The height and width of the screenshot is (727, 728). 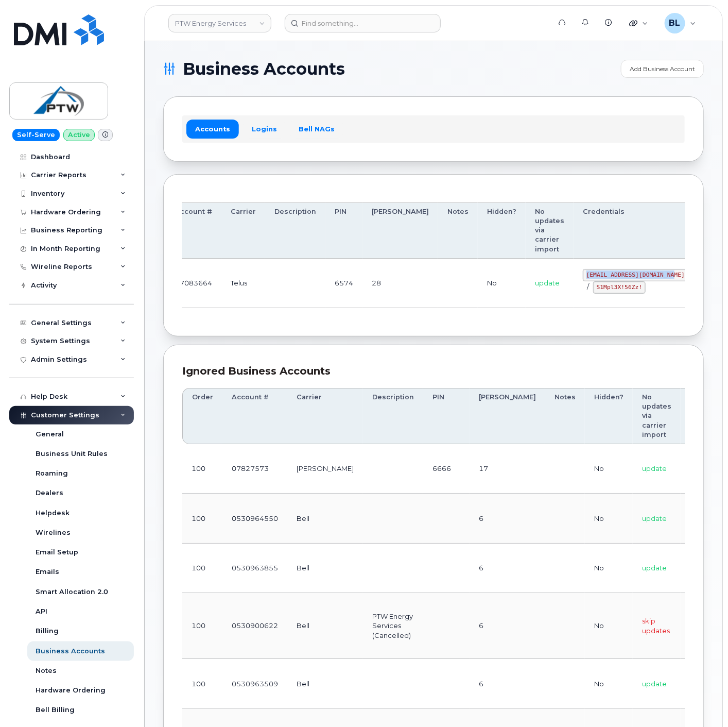 What do you see at coordinates (343, 283) in the screenshot?
I see `td: 6574` at bounding box center [343, 283].